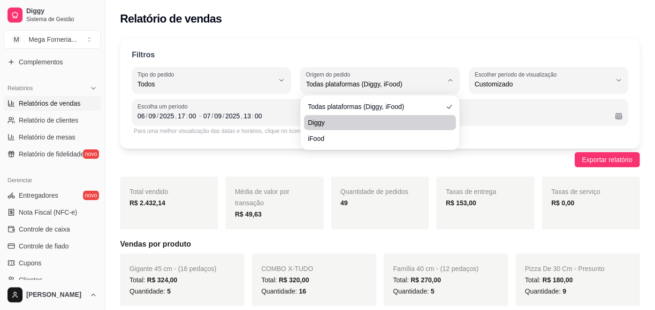  I want to click on div: Gerenciar, so click(52, 180).